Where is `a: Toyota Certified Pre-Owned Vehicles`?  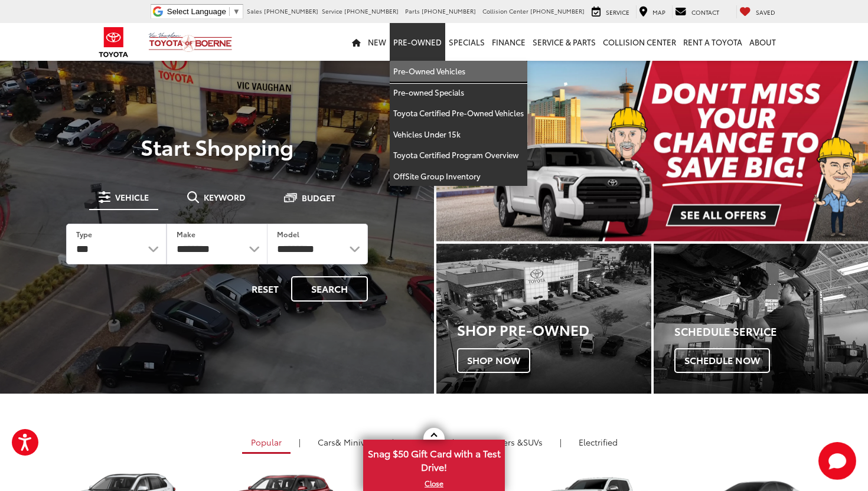
a: Toyota Certified Pre-Owned Vehicles is located at coordinates (458, 113).